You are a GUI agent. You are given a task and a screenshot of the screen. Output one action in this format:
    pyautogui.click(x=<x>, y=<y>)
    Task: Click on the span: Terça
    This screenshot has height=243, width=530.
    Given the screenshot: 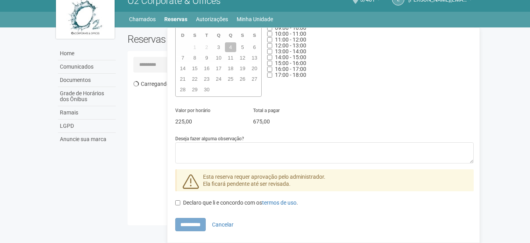 What is the action you would take?
    pyautogui.click(x=207, y=35)
    